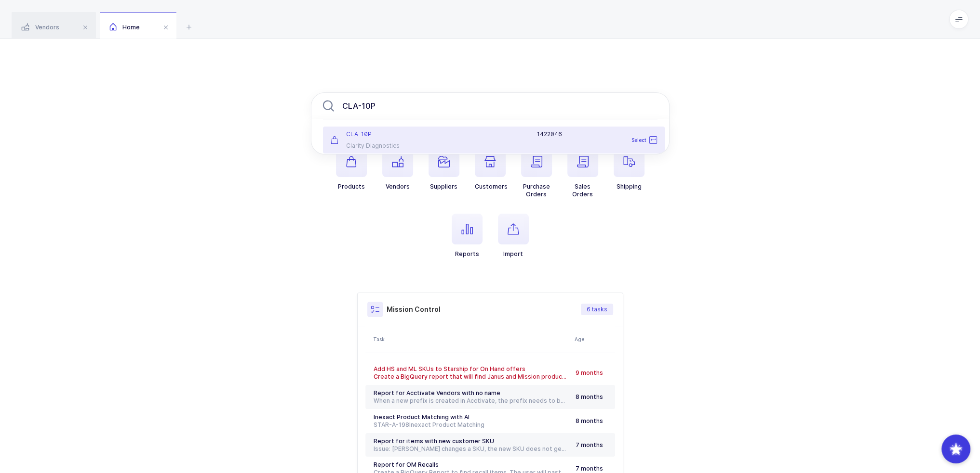 The width and height of the screenshot is (980, 473). What do you see at coordinates (471, 377) in the screenshot?
I see `div: Create a BigQuery report that will find Janus and Mission products that do not have a HS or ML SK...` at bounding box center [471, 377].